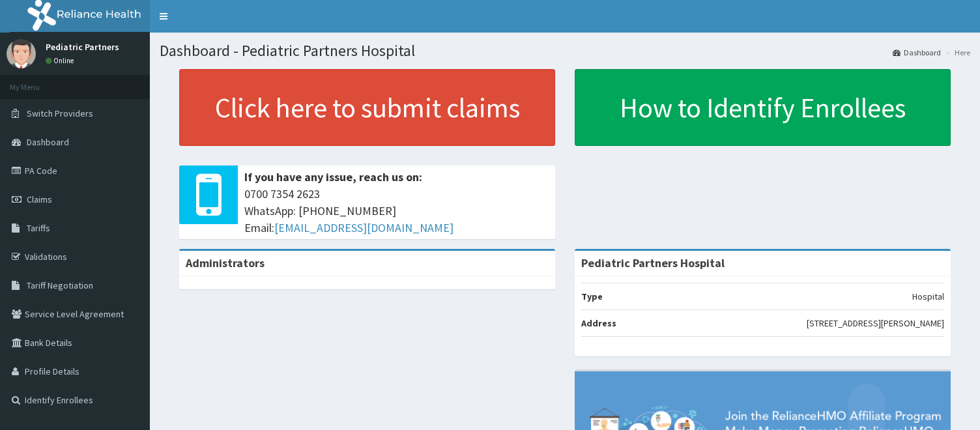 The height and width of the screenshot is (430, 980). I want to click on strong: Pediatric Partners Hospital, so click(653, 263).